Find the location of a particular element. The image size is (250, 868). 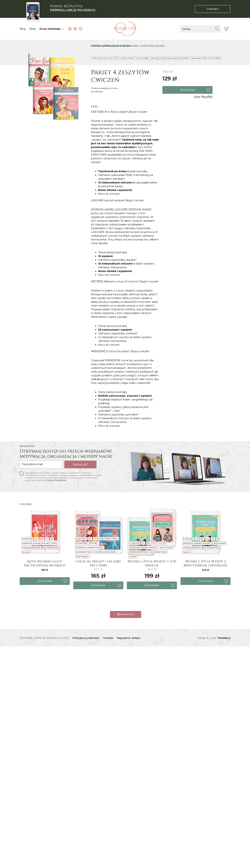

span: FAR FARE Te lo faccio capire! Zeszyt ćwiczeń is located at coordinates (119, 112).